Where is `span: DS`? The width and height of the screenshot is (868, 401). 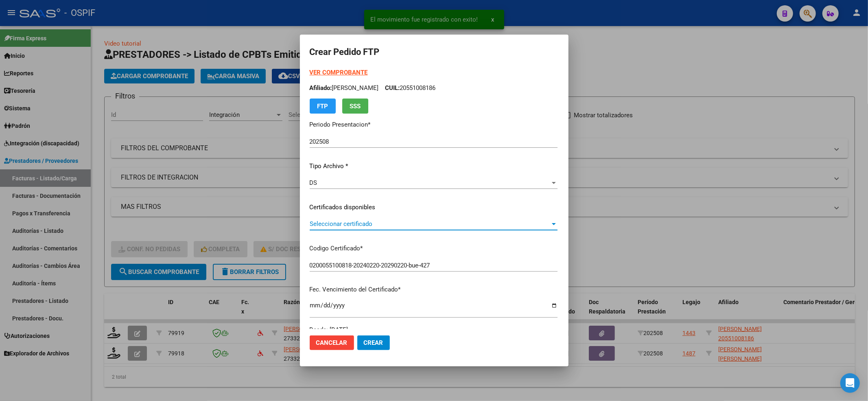 span: DS is located at coordinates (313, 183).